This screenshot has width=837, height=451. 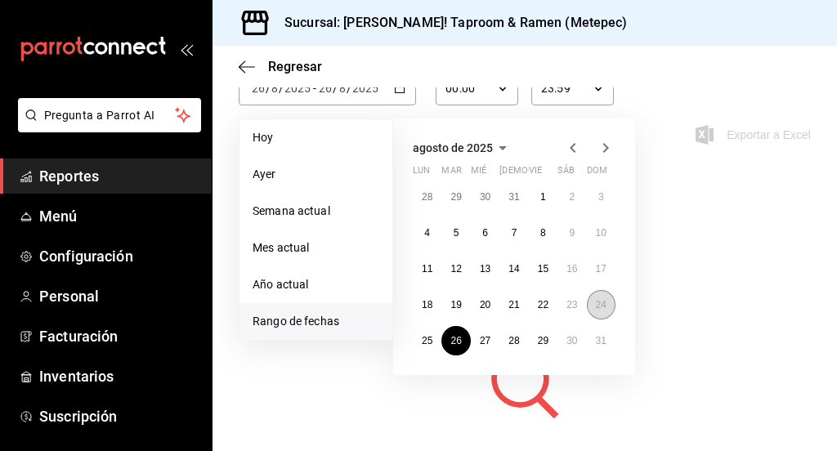 I want to click on abbr: domingo, so click(x=597, y=173).